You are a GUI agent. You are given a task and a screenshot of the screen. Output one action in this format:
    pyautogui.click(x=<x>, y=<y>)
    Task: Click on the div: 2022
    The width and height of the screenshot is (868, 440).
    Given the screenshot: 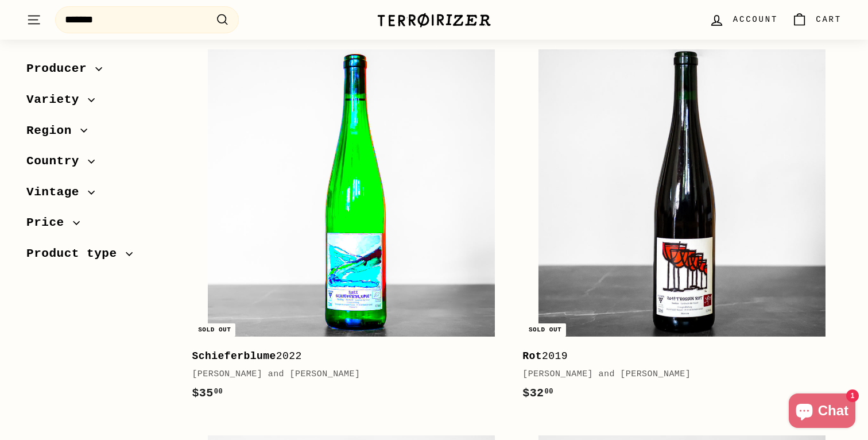 What is the action you would take?
    pyautogui.click(x=346, y=356)
    